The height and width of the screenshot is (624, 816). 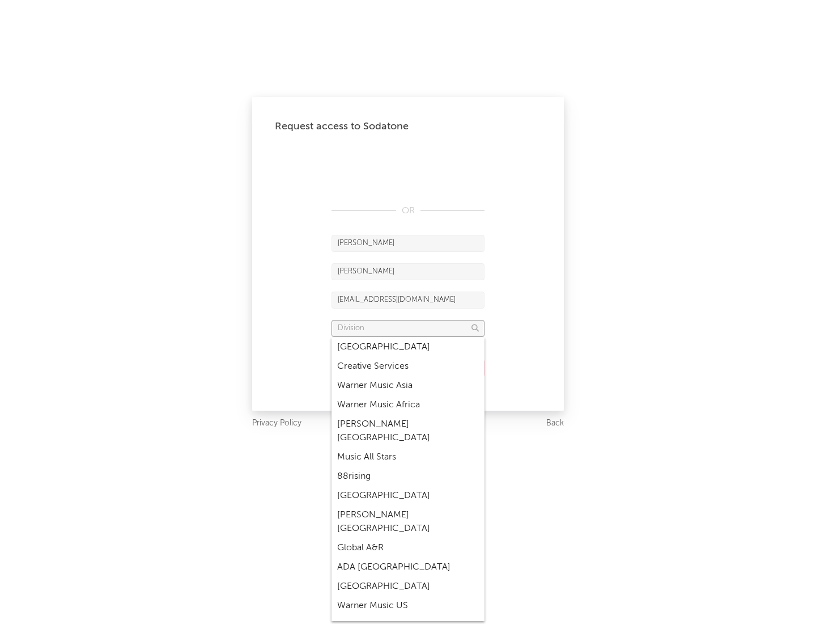 What do you see at coordinates (408, 476) in the screenshot?
I see `div: 88rising` at bounding box center [408, 476].